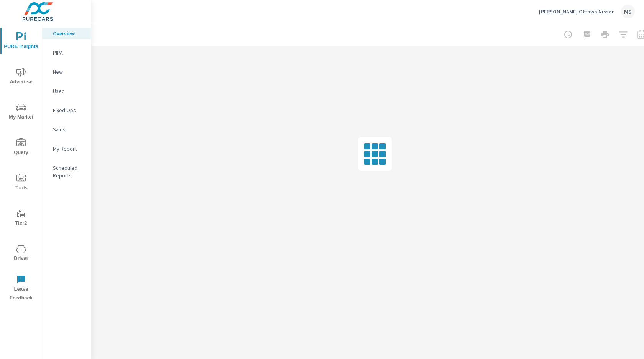  Describe the element at coordinates (627, 12) in the screenshot. I see `div: MS` at that location.